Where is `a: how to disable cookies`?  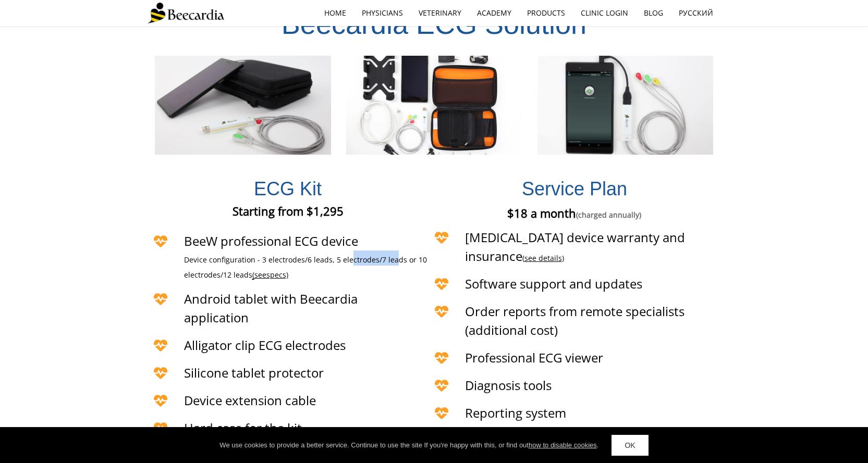
a: how to disable cookies is located at coordinates (563, 445).